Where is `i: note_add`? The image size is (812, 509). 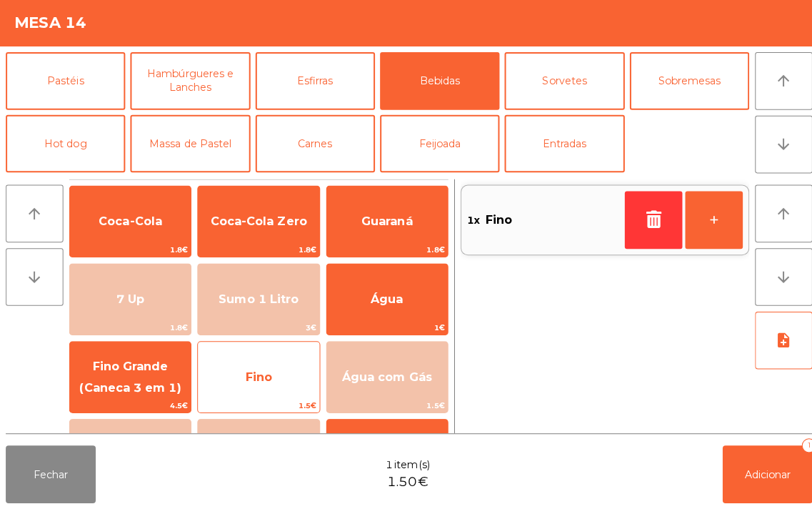 i: note_add is located at coordinates (778, 341).